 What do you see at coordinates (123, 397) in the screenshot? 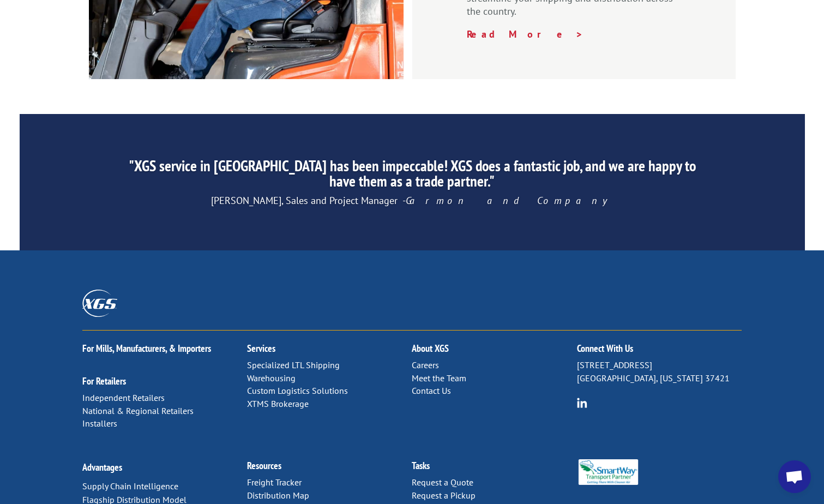
I see `a: Independent Retailers` at bounding box center [123, 397].